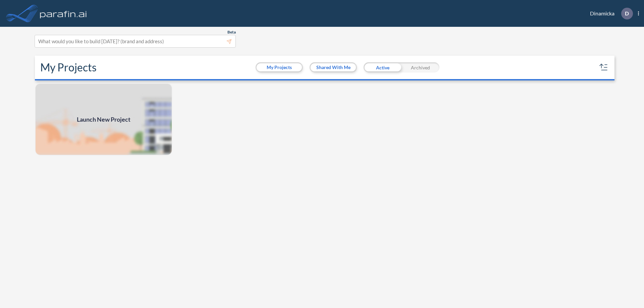 The image size is (644, 308). I want to click on button: My Projects, so click(279, 67).